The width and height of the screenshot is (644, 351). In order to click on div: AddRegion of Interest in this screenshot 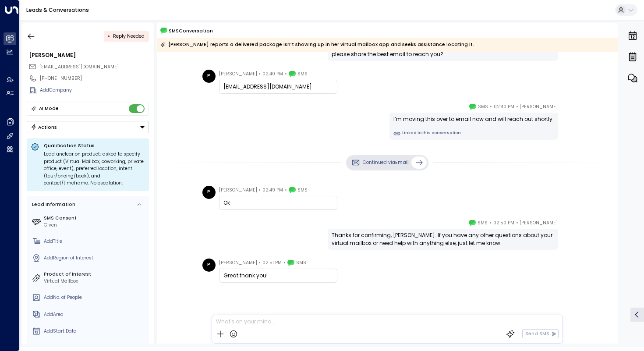, I will do `click(95, 258)`.